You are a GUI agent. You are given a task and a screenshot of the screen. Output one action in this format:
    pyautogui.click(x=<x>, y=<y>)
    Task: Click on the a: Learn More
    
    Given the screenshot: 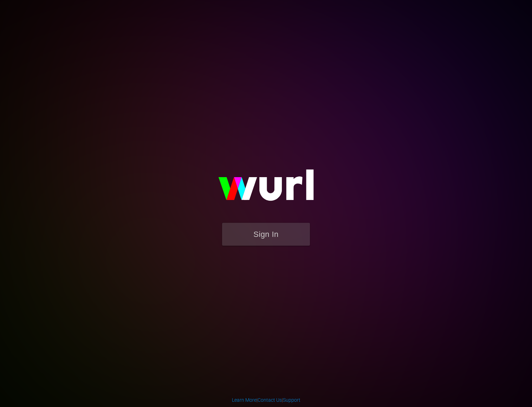 What is the action you would take?
    pyautogui.click(x=244, y=400)
    